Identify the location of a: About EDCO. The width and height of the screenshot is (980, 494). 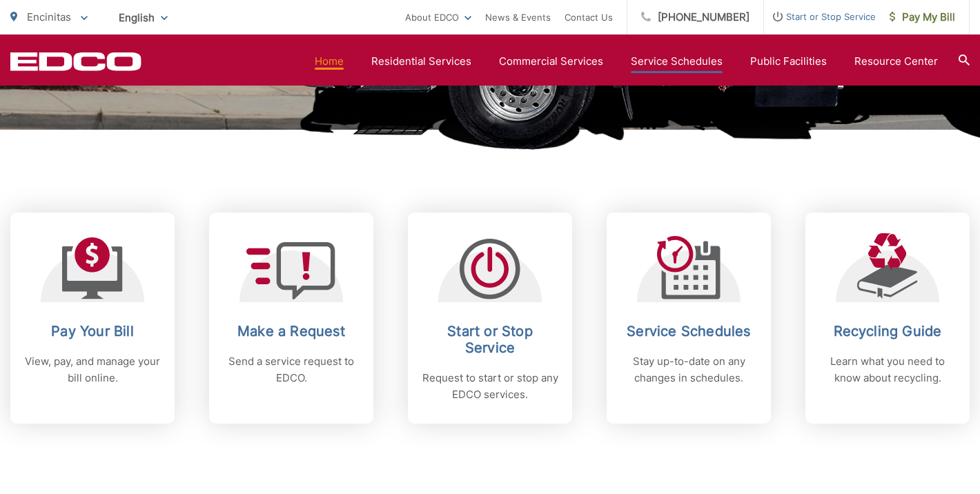
(438, 18).